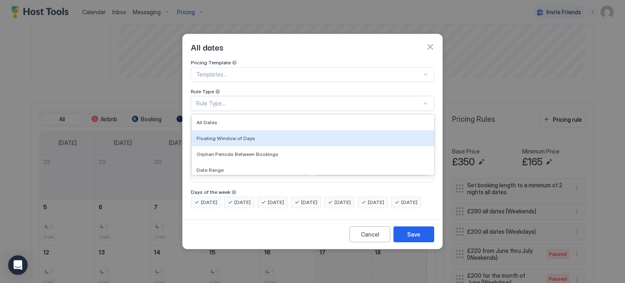  I want to click on div: Cancel, so click(370, 234).